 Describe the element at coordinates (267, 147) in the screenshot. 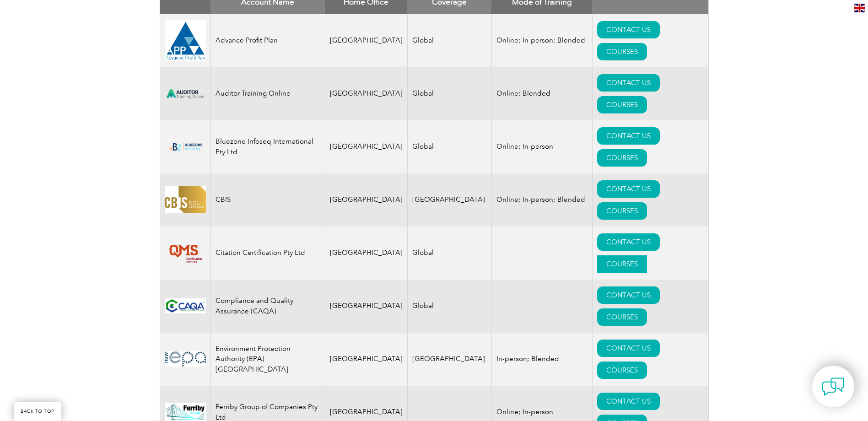

I see `td: Bluezone Infoseq International Pty Ltd` at that location.